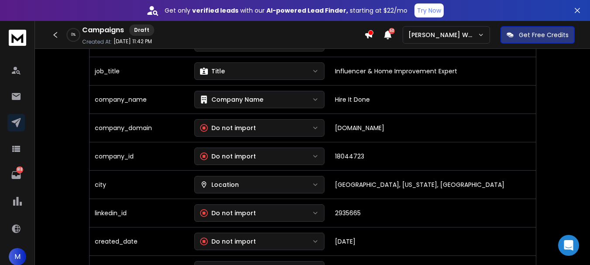 This screenshot has width=590, height=265. What do you see at coordinates (139, 213) in the screenshot?
I see `td: linkedin_id` at bounding box center [139, 213].